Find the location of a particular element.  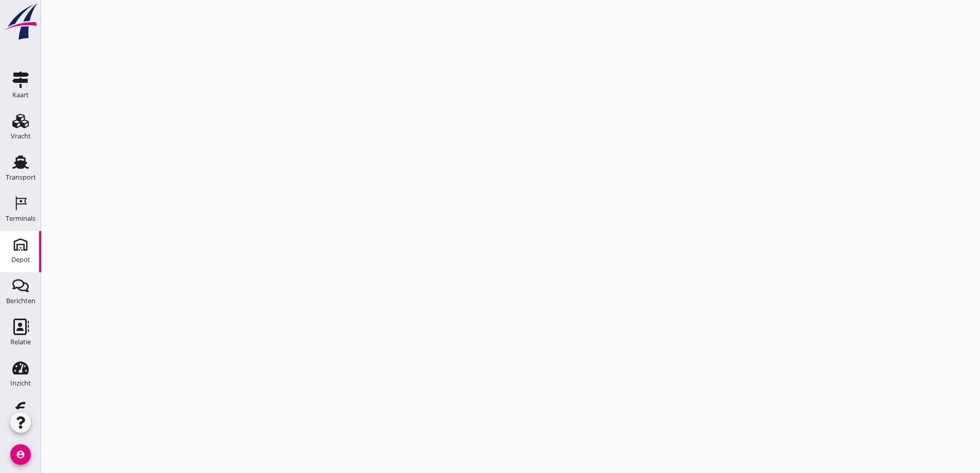

div: Vracht is located at coordinates (21, 136).